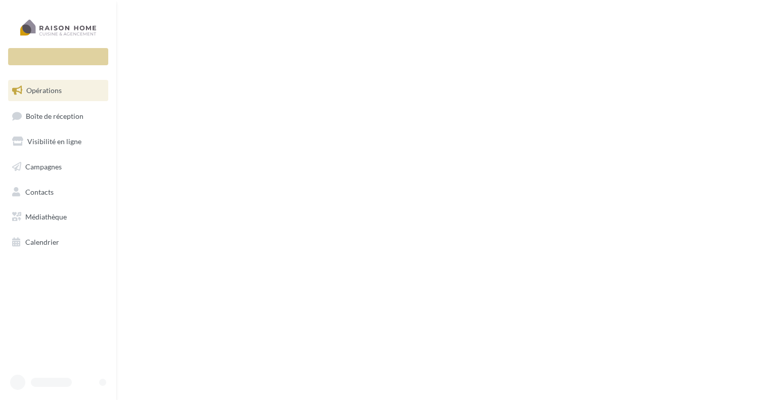  I want to click on a: Calendrier, so click(58, 242).